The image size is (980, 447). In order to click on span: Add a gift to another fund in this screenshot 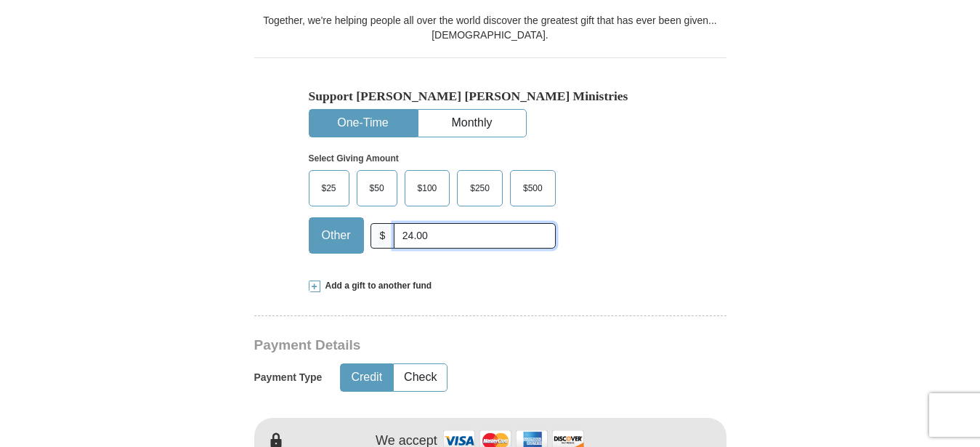, I will do `click(377, 285)`.